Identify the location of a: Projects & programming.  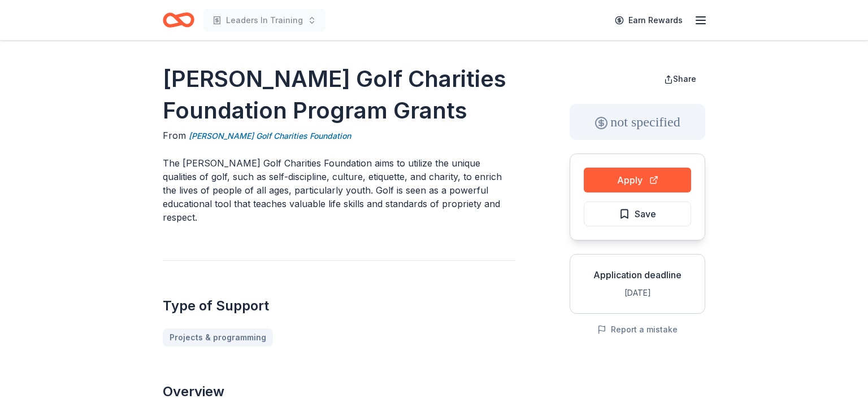
(218, 338).